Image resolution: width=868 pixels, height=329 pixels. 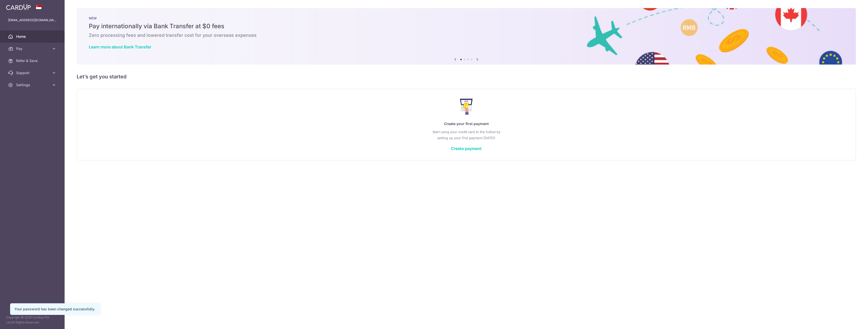 I want to click on img: Bank transfer banner, so click(x=466, y=36).